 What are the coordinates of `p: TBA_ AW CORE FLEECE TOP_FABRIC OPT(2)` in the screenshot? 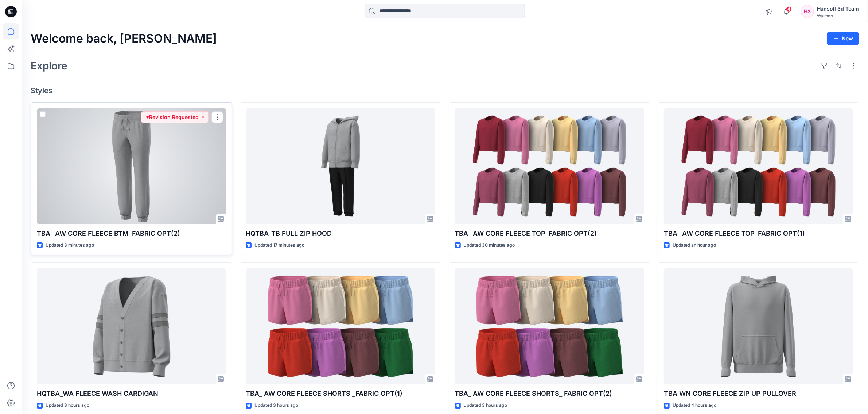 It's located at (549, 234).